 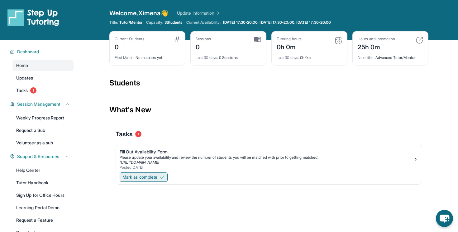 I want to click on span: Dashboard, so click(x=28, y=52).